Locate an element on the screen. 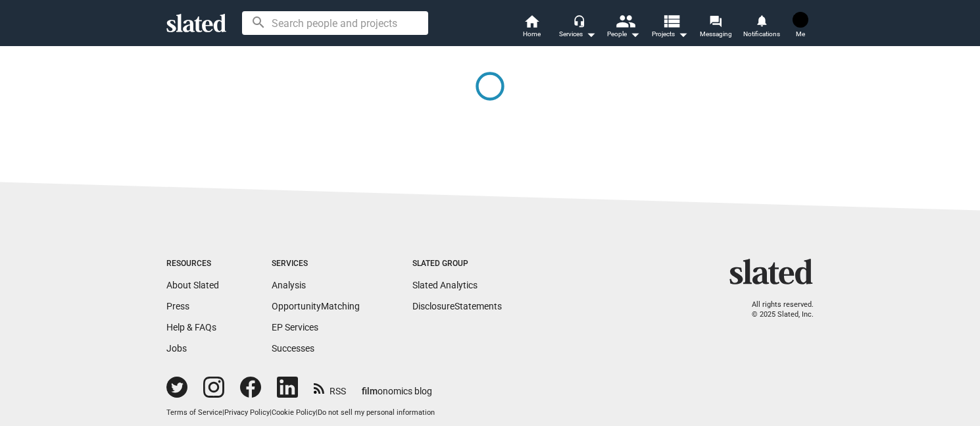 The image size is (980, 426). a: Terms of Service is located at coordinates (194, 412).